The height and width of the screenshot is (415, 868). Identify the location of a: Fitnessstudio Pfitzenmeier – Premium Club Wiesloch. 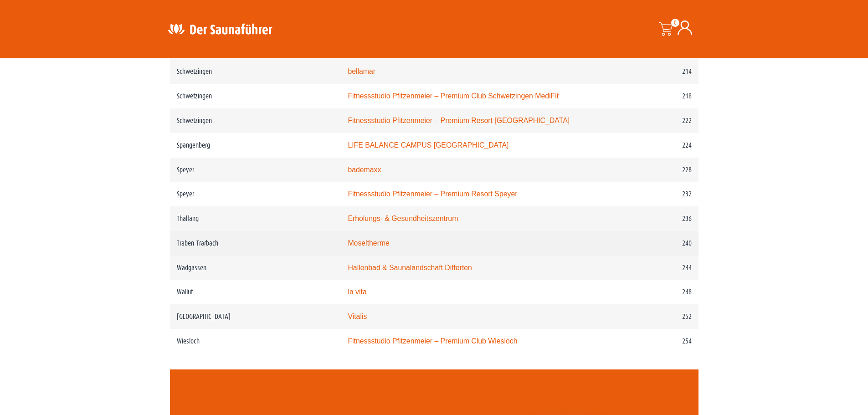
(432, 341).